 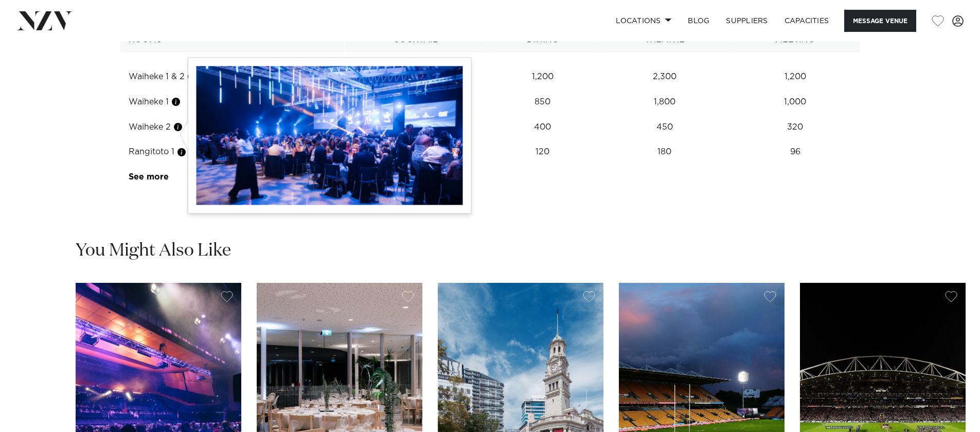 What do you see at coordinates (232, 127) in the screenshot?
I see `td: Waiheke 2` at bounding box center [232, 127].